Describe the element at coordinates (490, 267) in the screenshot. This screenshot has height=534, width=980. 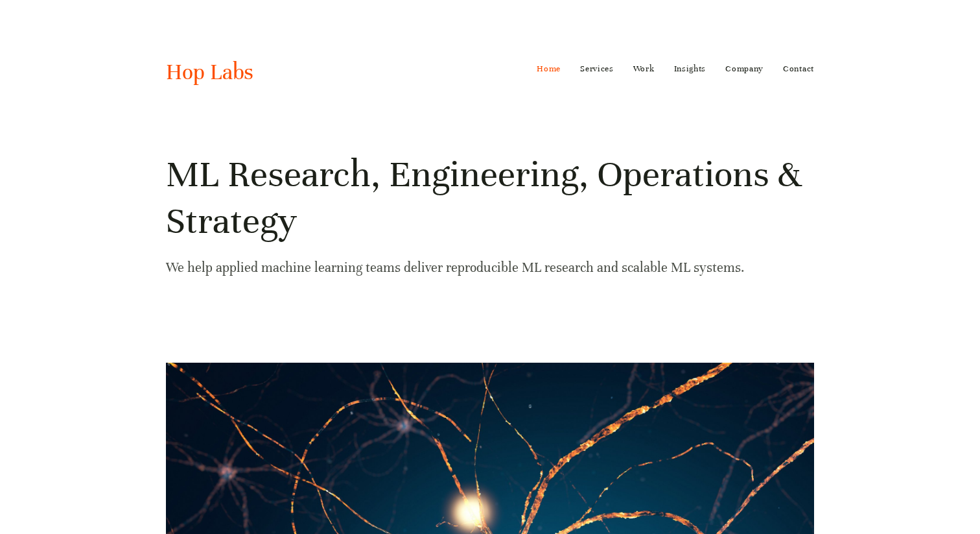
I see `p: We help applied machine learning teams deliver reproducible ML research and scalable ML systems.` at that location.